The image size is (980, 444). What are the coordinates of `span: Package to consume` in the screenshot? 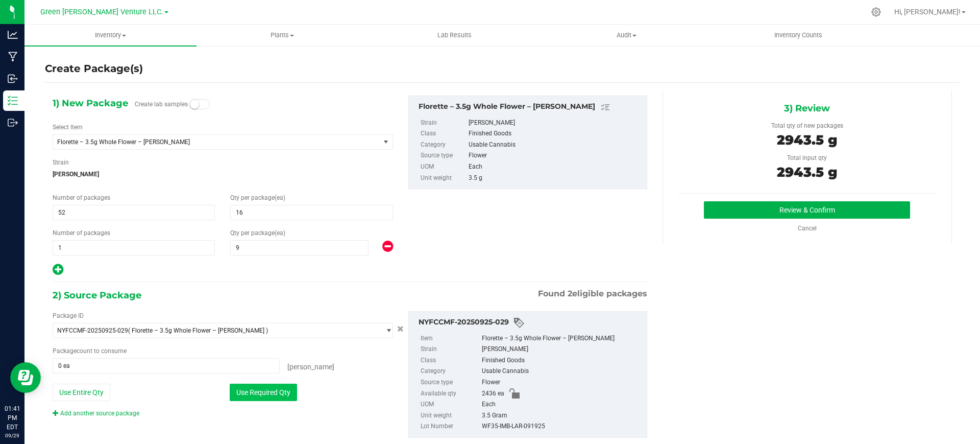 It's located at (90, 351).